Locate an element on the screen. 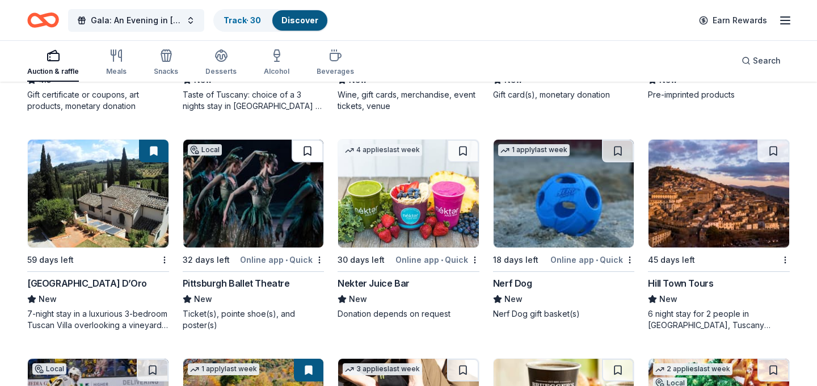 The image size is (817, 386). div: 4 applies last week is located at coordinates (382, 150).